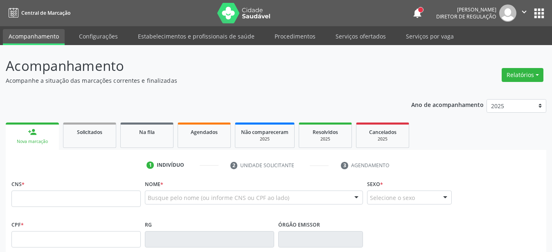 This screenshot has width=552, height=252. Describe the element at coordinates (325, 132) in the screenshot. I see `span: Resolvidos` at that location.